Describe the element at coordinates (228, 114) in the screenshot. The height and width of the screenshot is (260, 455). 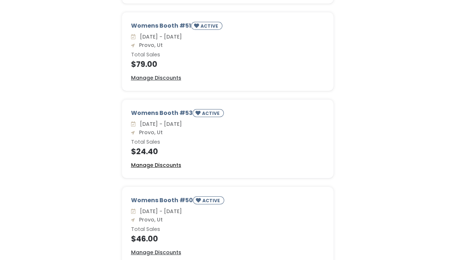
I see `div: Womens Booth #53` at that location.